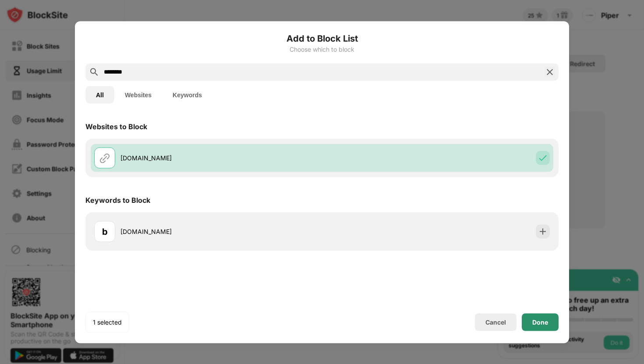 This screenshot has width=644, height=364. I want to click on h6: Add to Block List, so click(322, 38).